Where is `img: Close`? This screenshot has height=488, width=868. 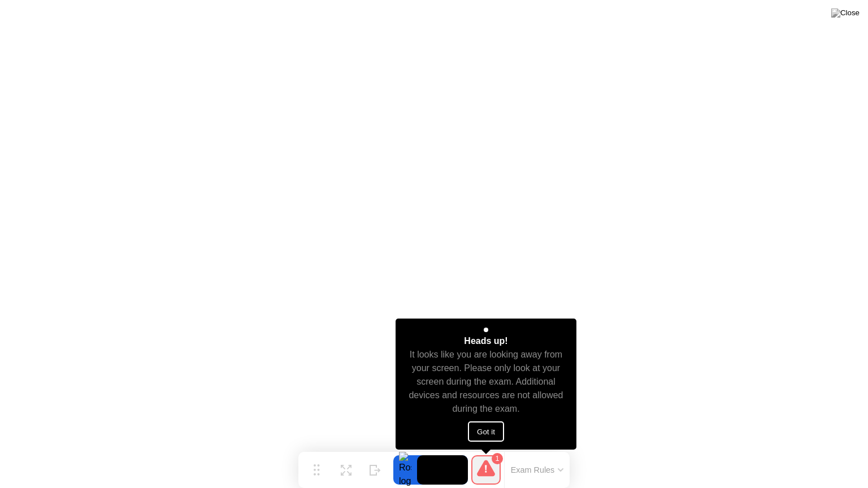
img: Close is located at coordinates (846, 13).